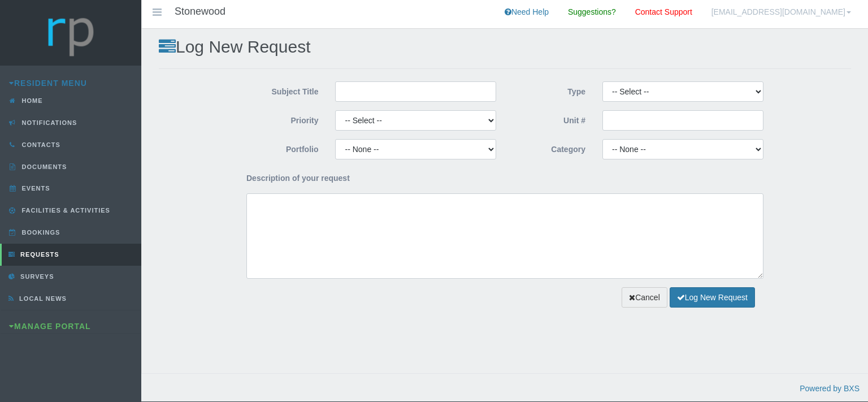 The image size is (868, 402). What do you see at coordinates (298, 176) in the screenshot?
I see `label: Description of your request` at bounding box center [298, 176].